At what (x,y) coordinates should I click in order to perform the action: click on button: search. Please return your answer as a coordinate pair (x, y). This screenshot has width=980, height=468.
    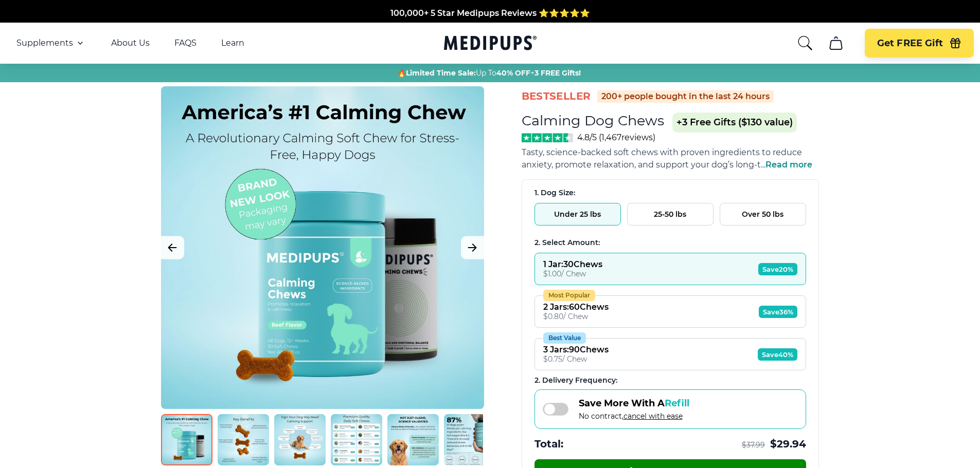
    Looking at the image, I should click on (805, 43).